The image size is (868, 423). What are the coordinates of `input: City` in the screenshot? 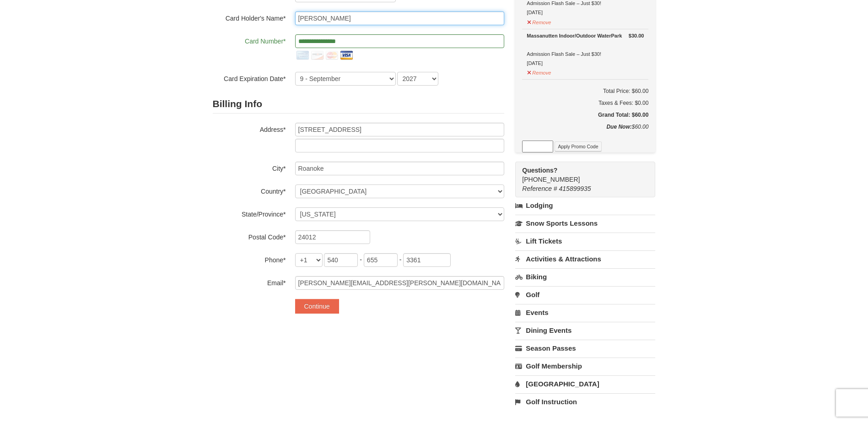 It's located at (399, 169).